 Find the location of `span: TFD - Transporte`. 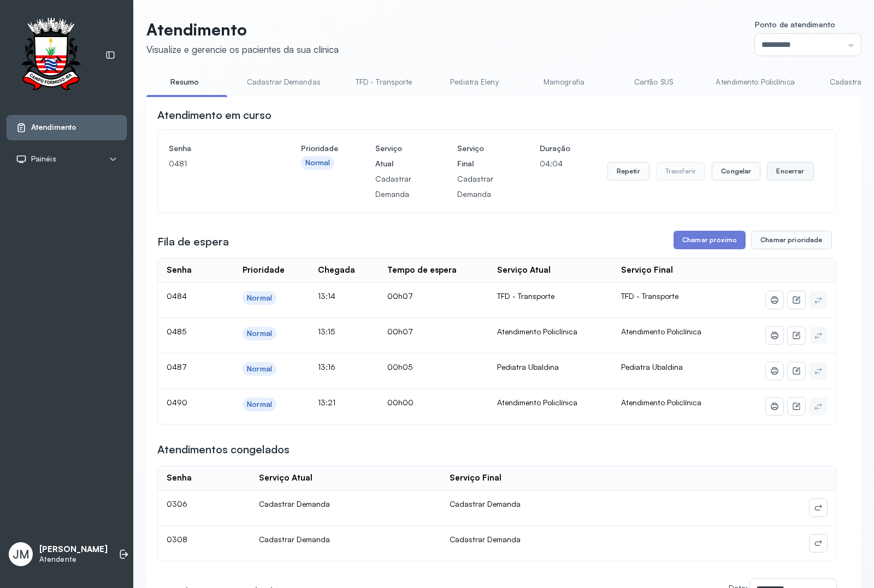

span: TFD - Transporte is located at coordinates (650, 296).